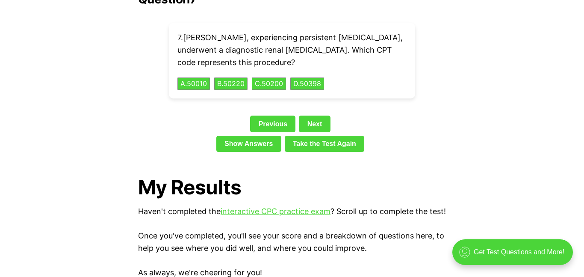 Image resolution: width=584 pixels, height=277 pixels. I want to click on p: Once you've completed, you'll see your score and a breakdown of questions here, to help you see w..., so click(292, 242).